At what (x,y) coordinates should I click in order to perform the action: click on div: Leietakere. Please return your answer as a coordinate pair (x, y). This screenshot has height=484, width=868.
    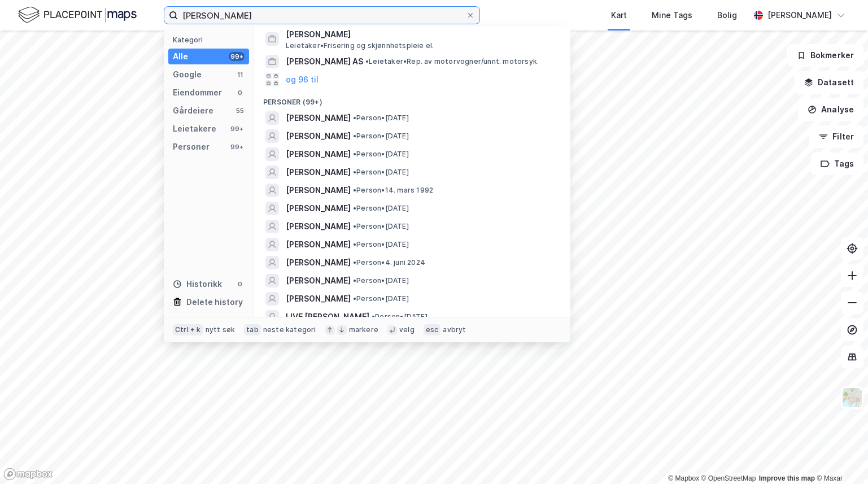
    Looking at the image, I should click on (194, 129).